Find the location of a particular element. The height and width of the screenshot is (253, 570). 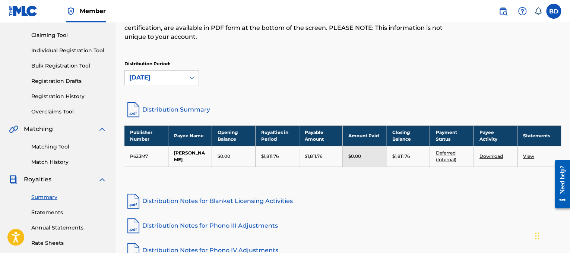

th: Payee Activity is located at coordinates (495, 135).